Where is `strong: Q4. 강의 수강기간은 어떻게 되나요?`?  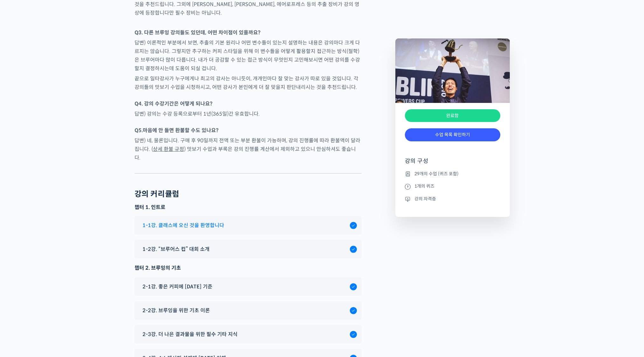 strong: Q4. 강의 수강기간은 어떻게 되나요? is located at coordinates (173, 104).